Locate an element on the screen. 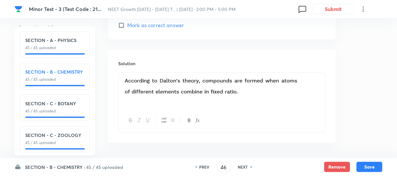  button: Submit is located at coordinates (333, 9).